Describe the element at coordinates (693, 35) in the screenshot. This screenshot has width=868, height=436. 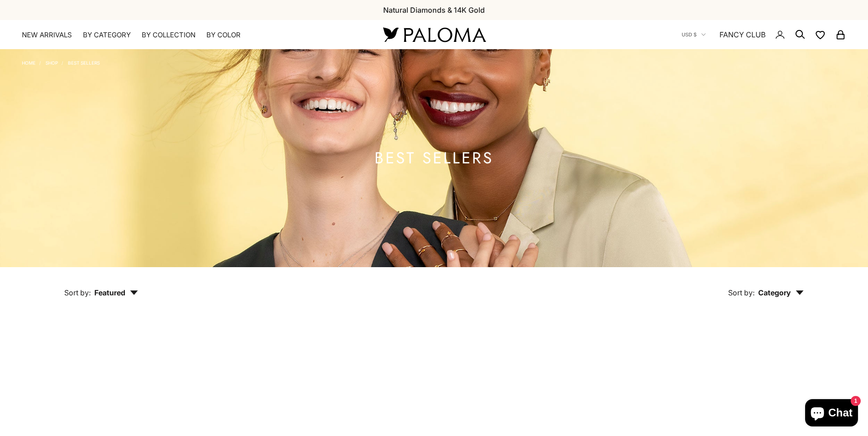
I see `button: USD $` at that location.